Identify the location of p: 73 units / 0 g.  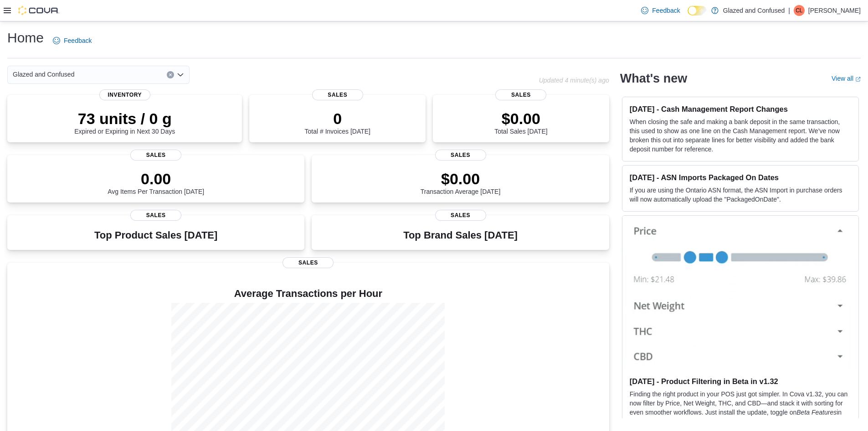
(124, 119).